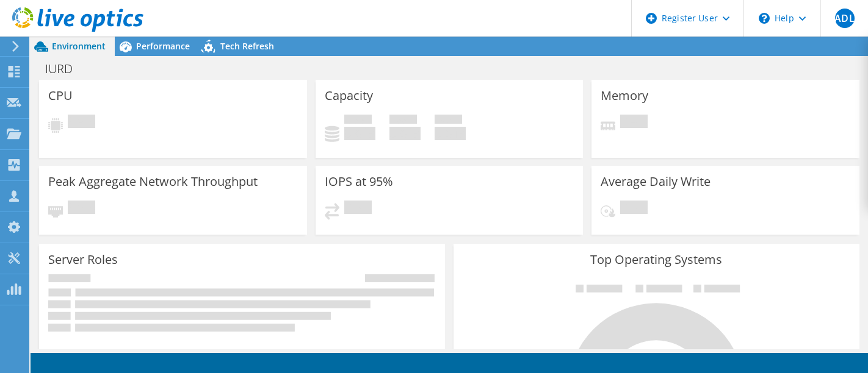  Describe the element at coordinates (247, 46) in the screenshot. I see `span: Tech Refresh` at that location.